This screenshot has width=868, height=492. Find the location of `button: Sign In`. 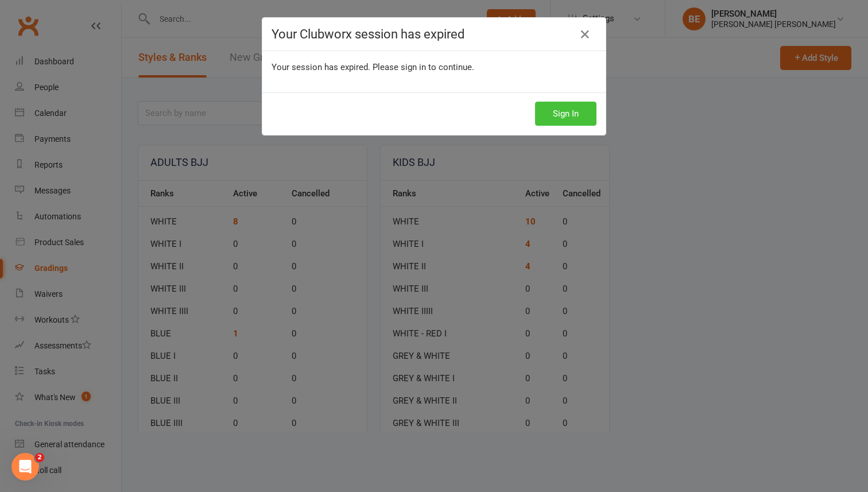

button: Sign In is located at coordinates (566, 114).